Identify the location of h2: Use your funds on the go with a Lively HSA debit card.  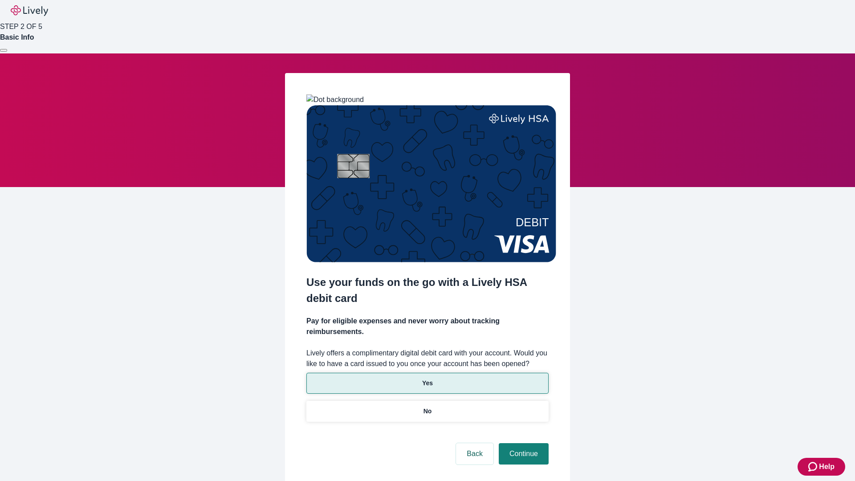
(427, 290).